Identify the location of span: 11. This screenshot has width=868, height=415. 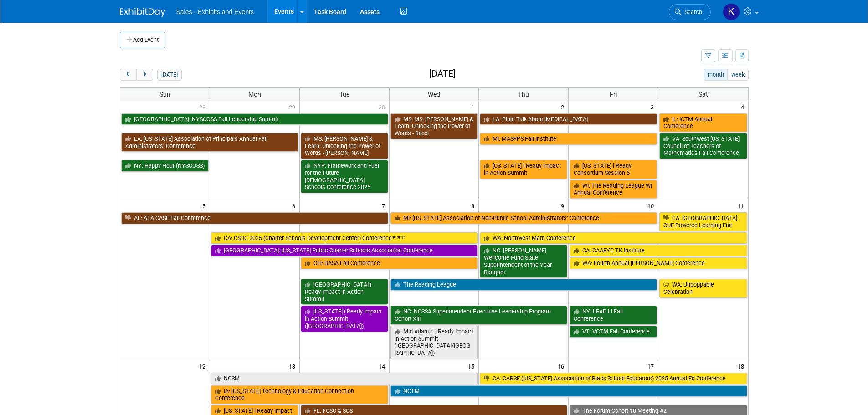
(742, 205).